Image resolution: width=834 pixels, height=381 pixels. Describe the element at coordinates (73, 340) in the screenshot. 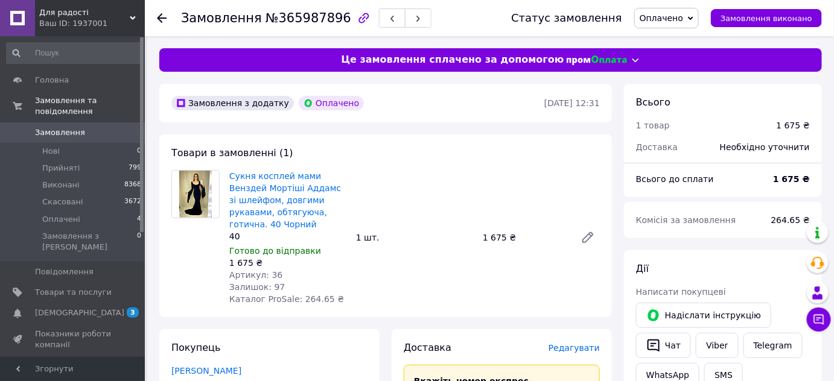

I see `span: Показники роботи компанії` at that location.